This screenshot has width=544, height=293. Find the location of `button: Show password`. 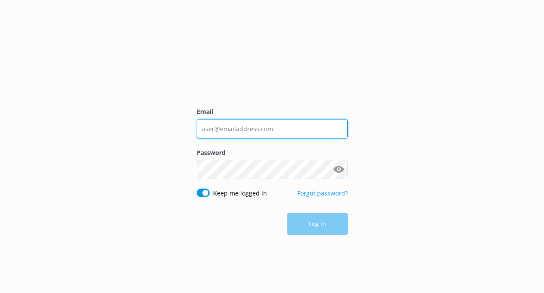

button: Show password is located at coordinates (339, 170).